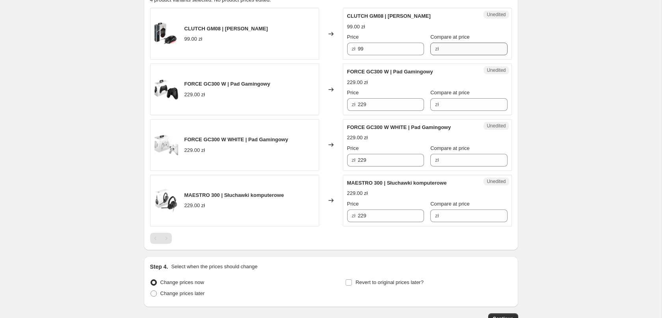 This screenshot has height=318, width=662. I want to click on span: Change prices later, so click(182, 293).